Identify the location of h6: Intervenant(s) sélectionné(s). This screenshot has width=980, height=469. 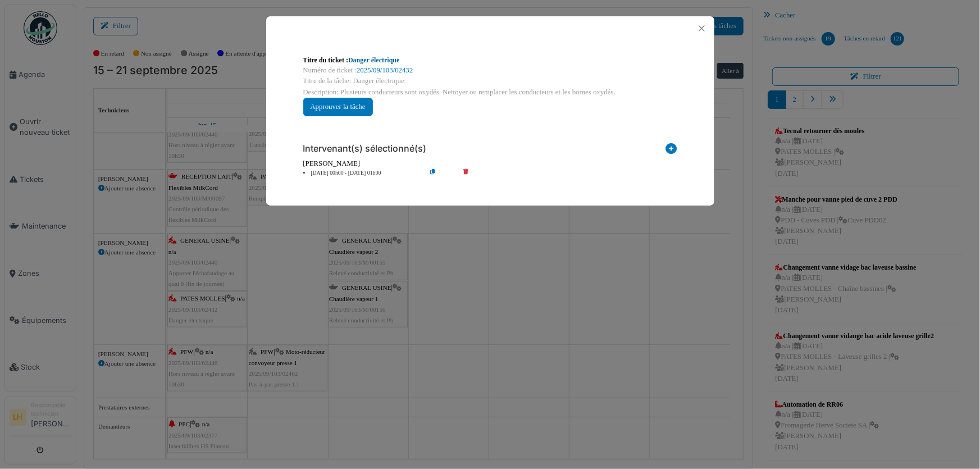
(365, 148).